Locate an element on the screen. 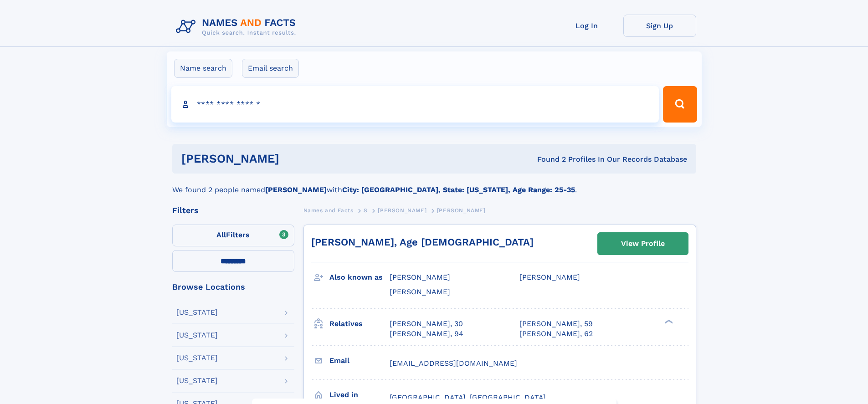 Image resolution: width=868 pixels, height=404 pixels. a: S is located at coordinates (365, 210).